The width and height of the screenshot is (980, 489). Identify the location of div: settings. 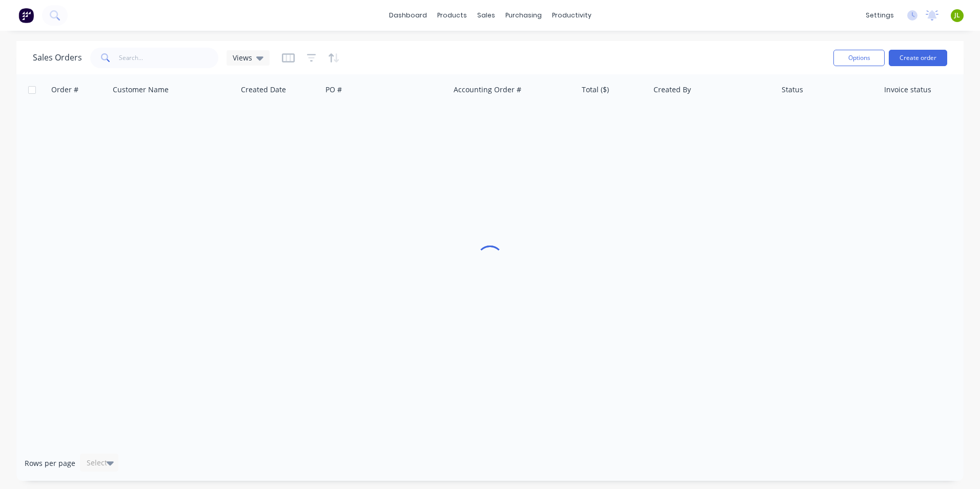
(880, 16).